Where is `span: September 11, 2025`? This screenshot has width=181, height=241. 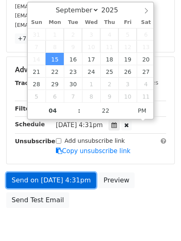 span: September 11, 2025 is located at coordinates (109, 47).